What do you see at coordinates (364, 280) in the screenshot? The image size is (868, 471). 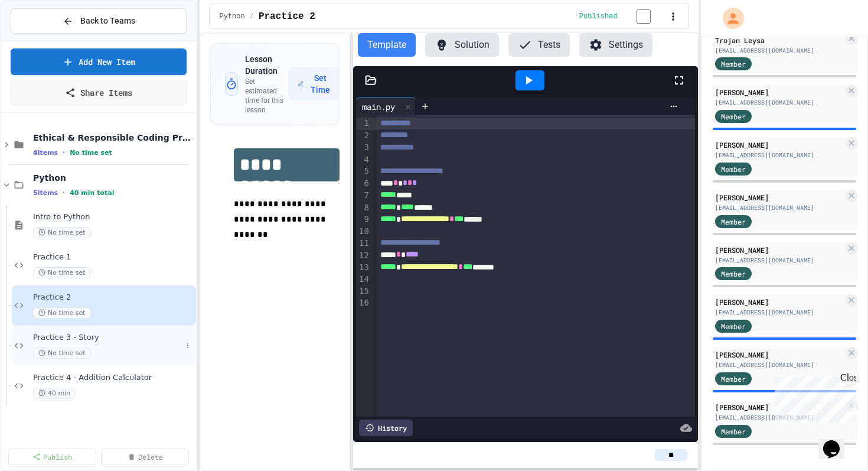 I see `div: 14` at bounding box center [364, 280].